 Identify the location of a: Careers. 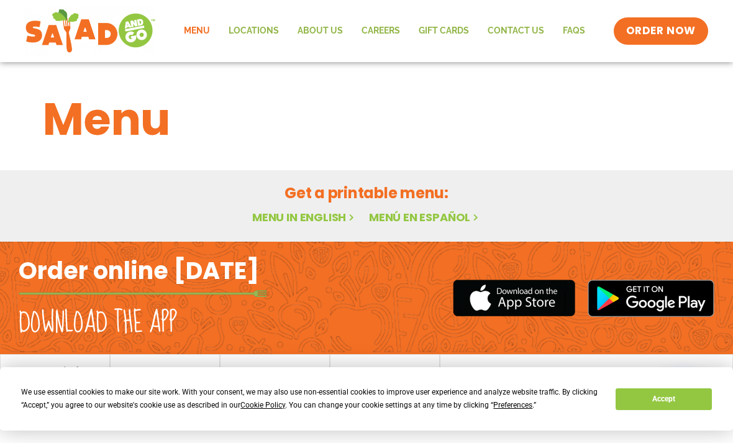
(381, 31).